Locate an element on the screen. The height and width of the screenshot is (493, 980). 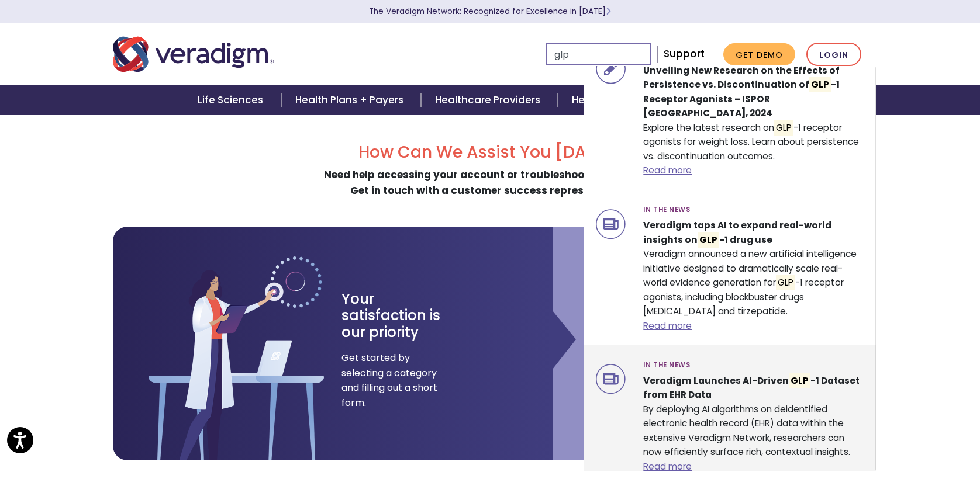
a: Get Demo is located at coordinates (759, 54).